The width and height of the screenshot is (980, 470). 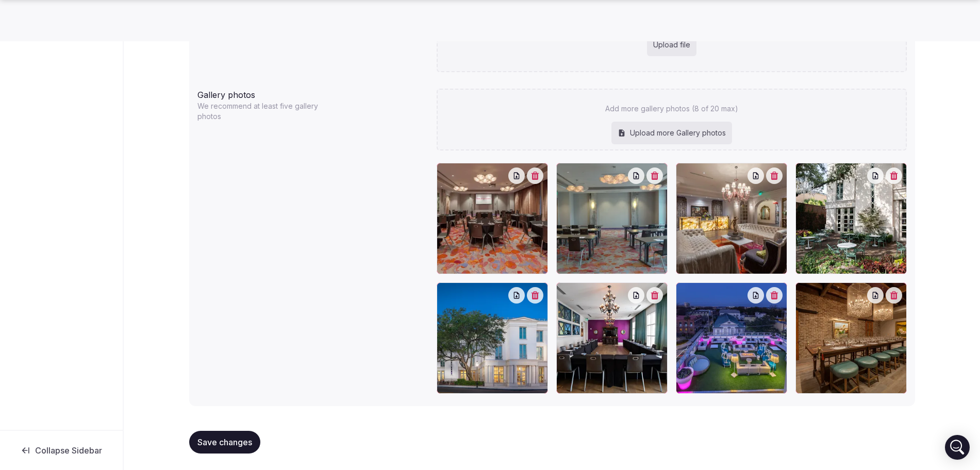 What do you see at coordinates (672, 45) in the screenshot?
I see `div: Upload file` at bounding box center [672, 45].